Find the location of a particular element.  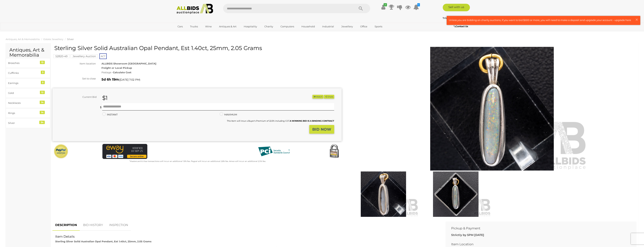

div: 5 is located at coordinates (43, 82).